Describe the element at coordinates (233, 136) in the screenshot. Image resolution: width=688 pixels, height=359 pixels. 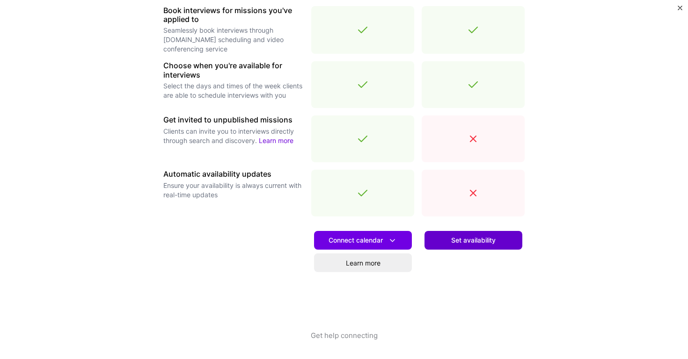
I see `p: Clients can invite you to interviews directly through search and discovery.` at that location.